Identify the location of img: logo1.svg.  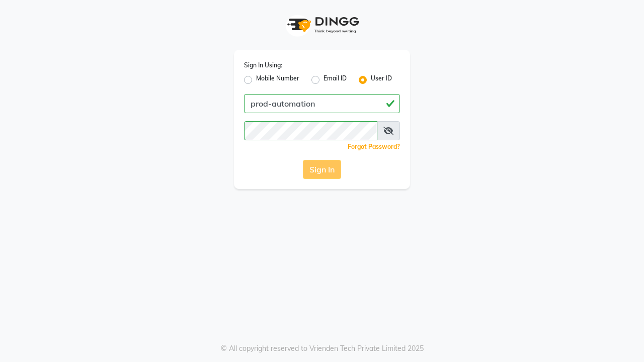
(322, 24).